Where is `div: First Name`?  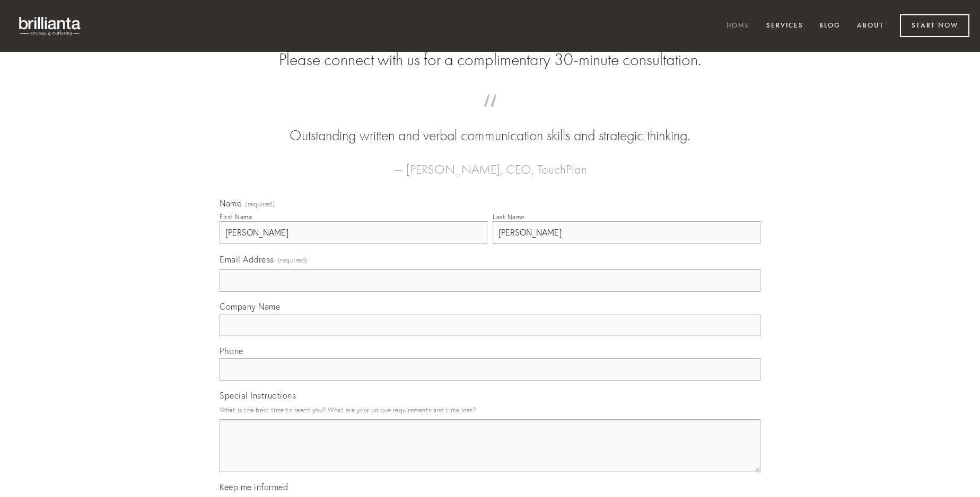 div: First Name is located at coordinates (235, 217).